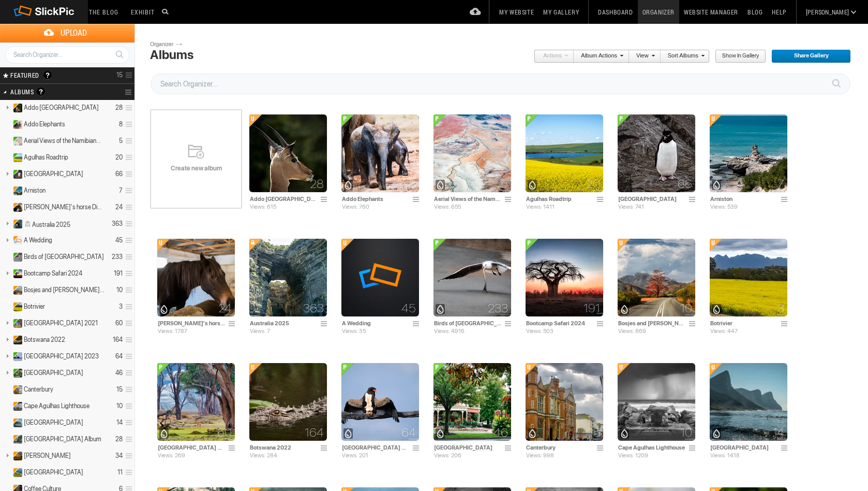  What do you see at coordinates (53, 174) in the screenshot?
I see `span: Antarctica` at bounding box center [53, 174].